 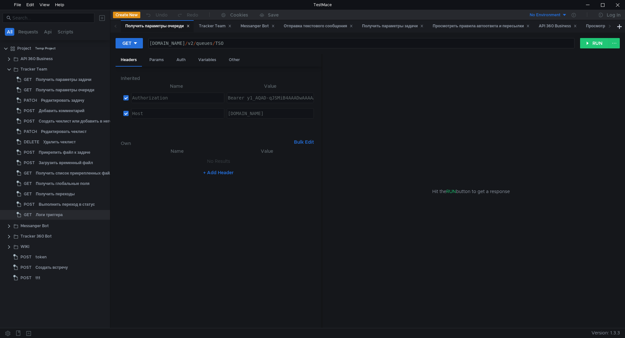 What do you see at coordinates (129, 43) in the screenshot?
I see `button: GET` at bounding box center [129, 43].